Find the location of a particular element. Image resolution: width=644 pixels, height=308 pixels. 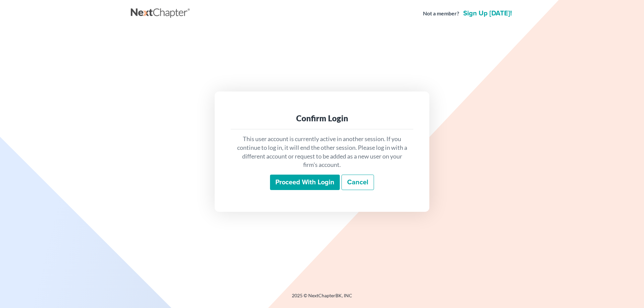

input: Proceed with login is located at coordinates (305, 183).